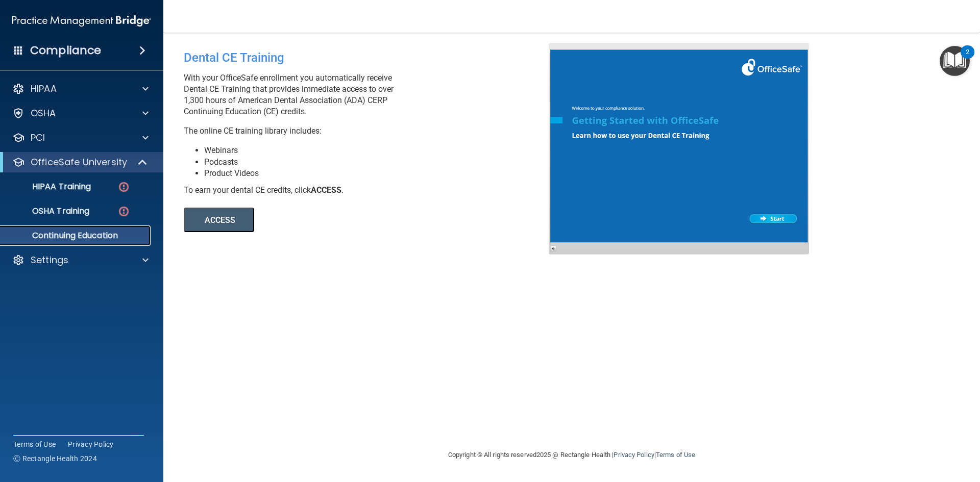  I want to click on img: PMB logo, so click(82, 21).